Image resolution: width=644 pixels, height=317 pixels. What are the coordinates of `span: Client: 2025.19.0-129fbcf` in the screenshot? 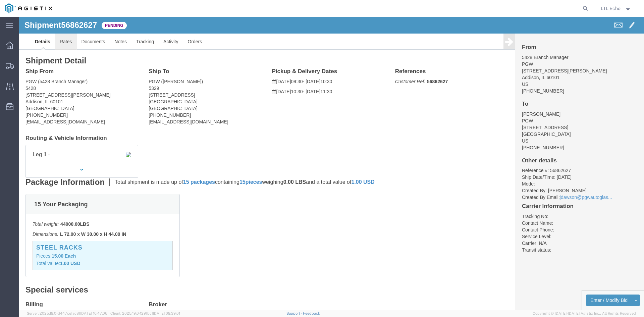 It's located at (145, 313).